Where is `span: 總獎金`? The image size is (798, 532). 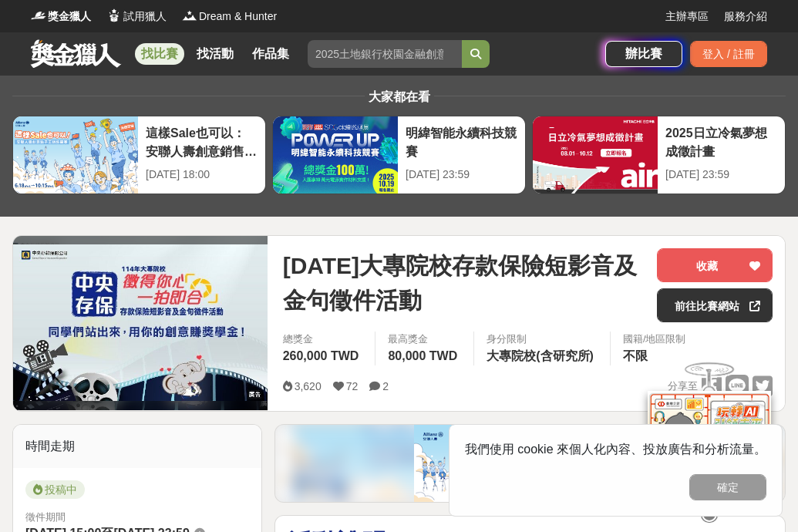
span: 總獎金 is located at coordinates (323, 339).